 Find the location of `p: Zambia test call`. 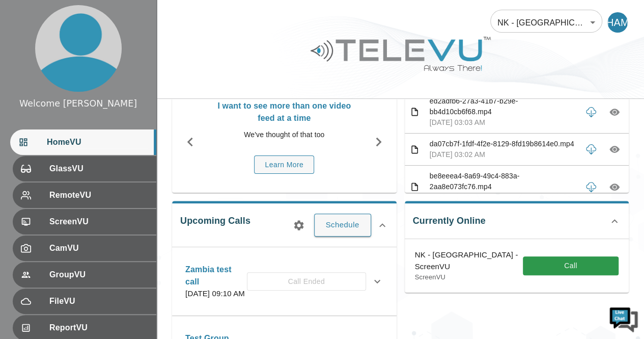

p: Zambia test call is located at coordinates (216, 276).